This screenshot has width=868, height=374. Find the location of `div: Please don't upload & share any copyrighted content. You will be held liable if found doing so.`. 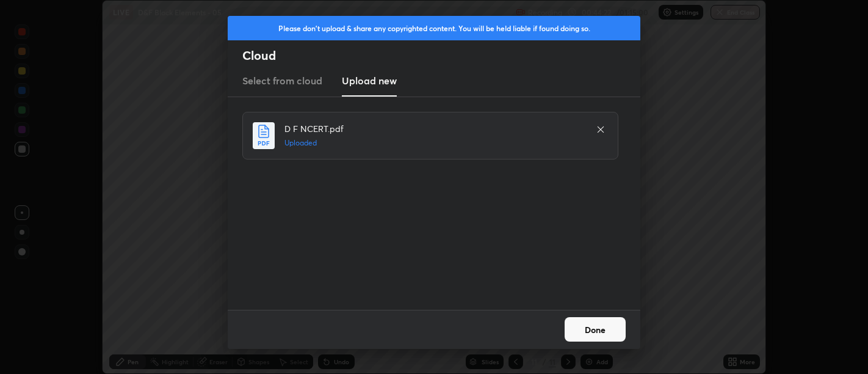

div: Please don't upload & share any copyrighted content. You will be held liable if found doing so. is located at coordinates (434, 28).